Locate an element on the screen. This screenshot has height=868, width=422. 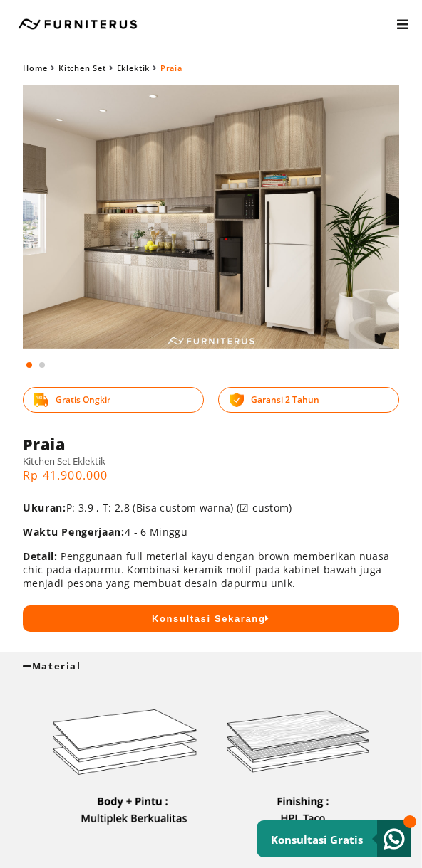
a: Kitchen Set is located at coordinates (82, 67).